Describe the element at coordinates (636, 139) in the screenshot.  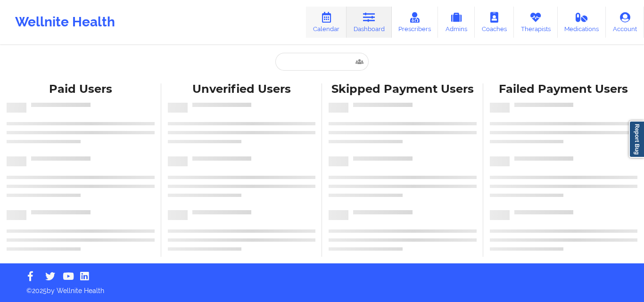
I see `a: Report Bug` at that location.